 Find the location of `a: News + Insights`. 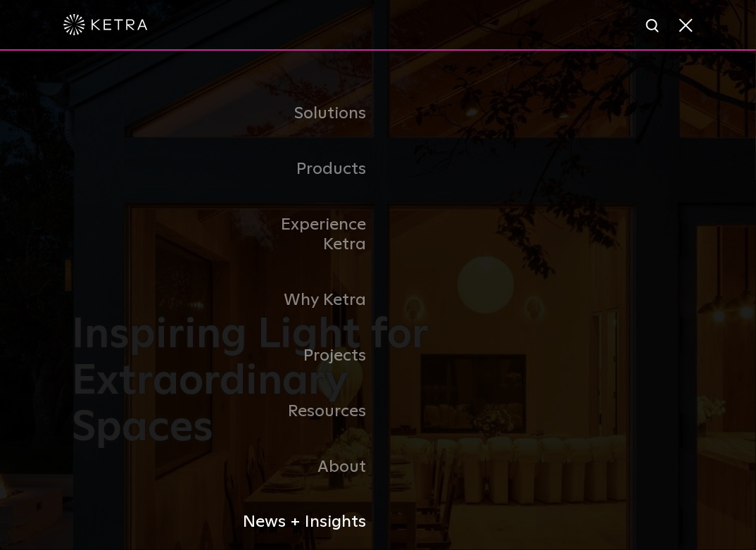

a: News + Insights is located at coordinates (305, 522).